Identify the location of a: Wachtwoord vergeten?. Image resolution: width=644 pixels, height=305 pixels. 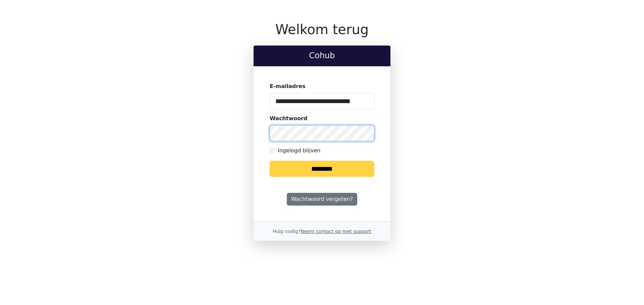
(322, 199).